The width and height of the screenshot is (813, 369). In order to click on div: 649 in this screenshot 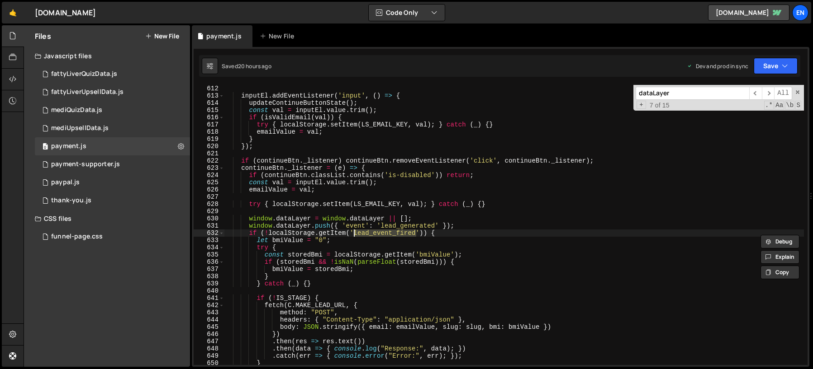, I will do `click(209, 356)`.